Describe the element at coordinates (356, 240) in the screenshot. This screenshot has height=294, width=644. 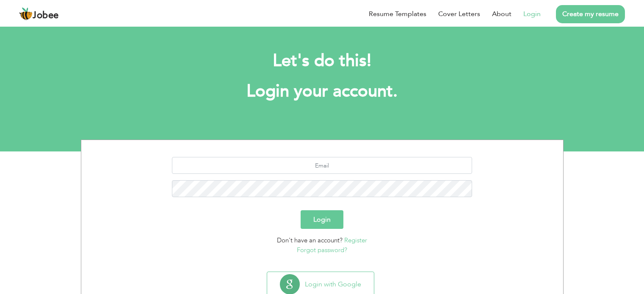
I see `a: Register` at that location.